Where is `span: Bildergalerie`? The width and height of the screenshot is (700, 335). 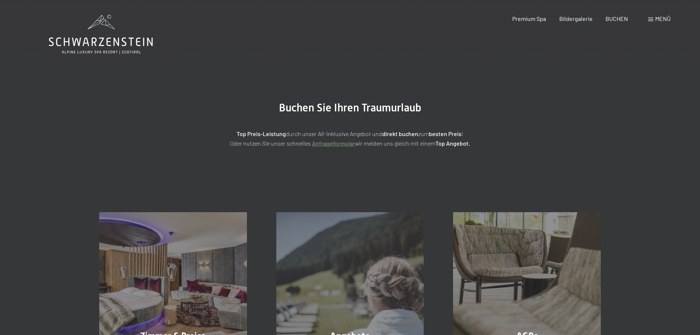
span: Bildergalerie is located at coordinates (576, 18).